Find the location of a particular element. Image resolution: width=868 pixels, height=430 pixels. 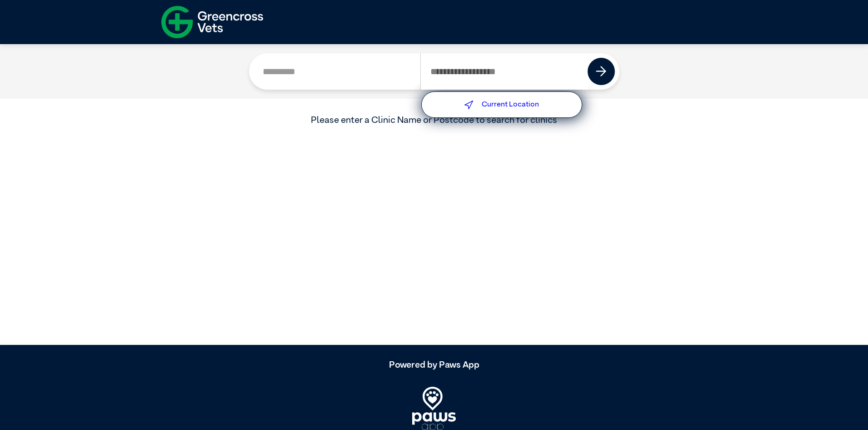

h5: Powered by Paws App is located at coordinates (434, 365).